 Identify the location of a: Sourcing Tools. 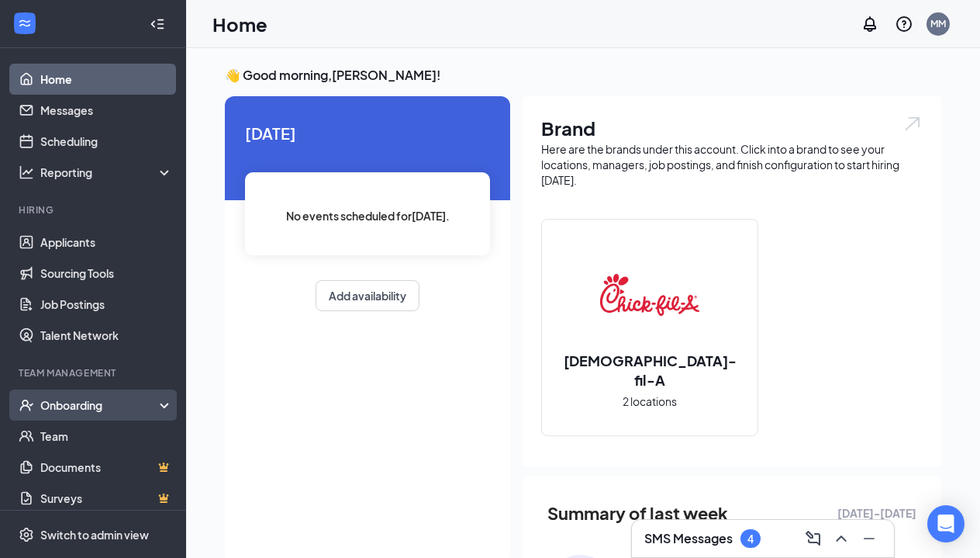
(106, 273).